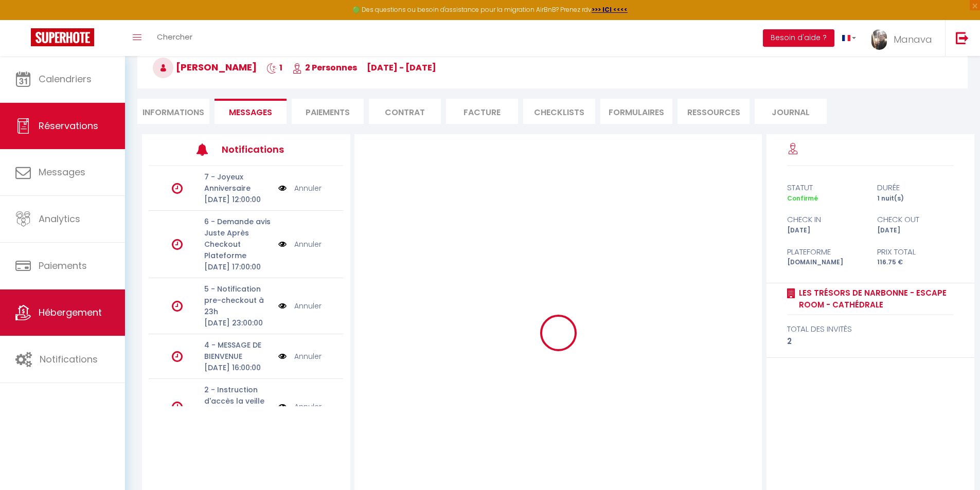 The width and height of the screenshot is (980, 490). Describe the element at coordinates (405, 111) in the screenshot. I see `li: Contrat` at that location.